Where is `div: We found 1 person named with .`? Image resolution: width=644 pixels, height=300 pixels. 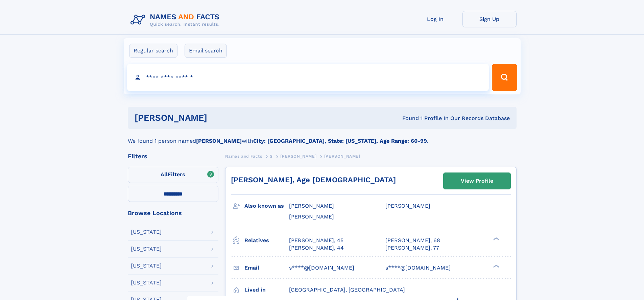
div: We found 1 person named with . is located at coordinates (322, 137).